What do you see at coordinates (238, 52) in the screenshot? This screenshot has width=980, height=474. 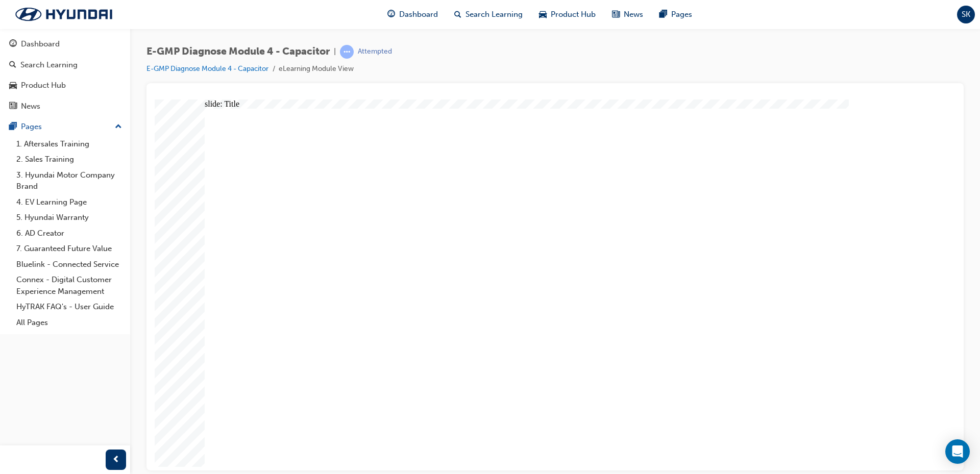 I see `span: E-GMP Diagnose Module 4 - Capacitor` at bounding box center [238, 52].